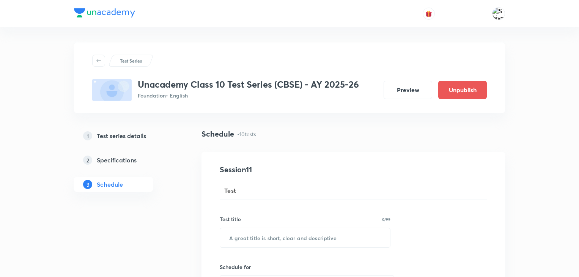 The width and height of the screenshot is (579, 277). What do you see at coordinates (386, 219) in the screenshot?
I see `p: 0/99` at bounding box center [386, 219].